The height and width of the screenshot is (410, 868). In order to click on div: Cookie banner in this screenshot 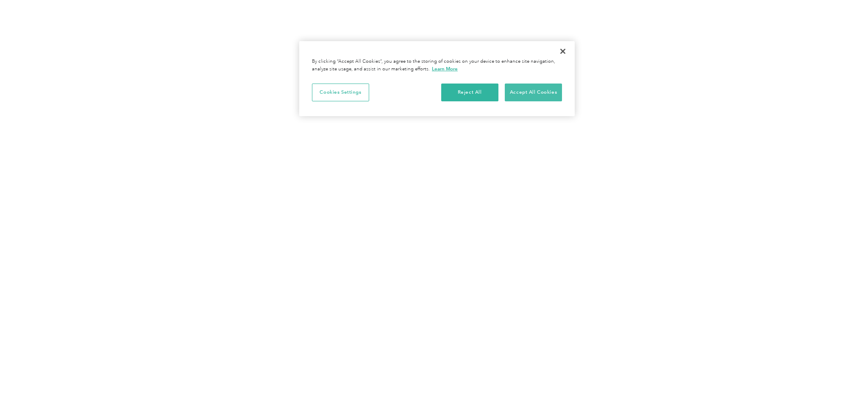, I will do `click(437, 78)`.